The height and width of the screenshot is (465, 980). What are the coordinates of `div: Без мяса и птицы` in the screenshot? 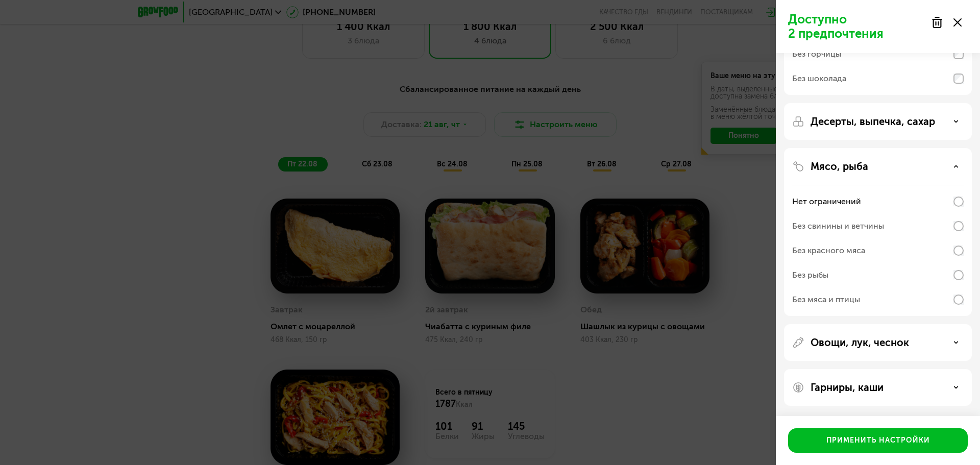 It's located at (826, 300).